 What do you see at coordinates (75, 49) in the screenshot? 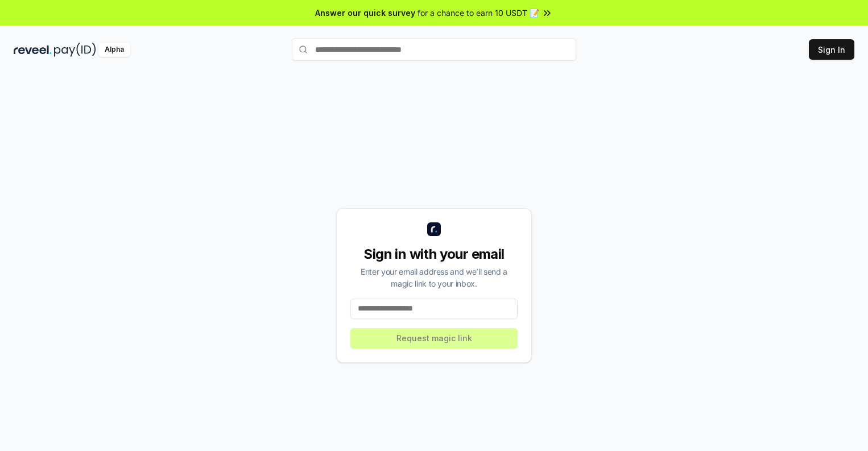
I see `img: pay_id` at bounding box center [75, 49].